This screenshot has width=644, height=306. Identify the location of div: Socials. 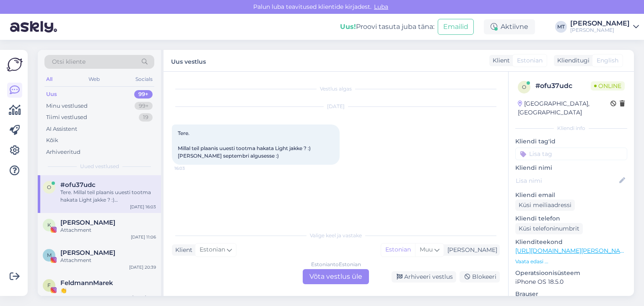
(144, 79).